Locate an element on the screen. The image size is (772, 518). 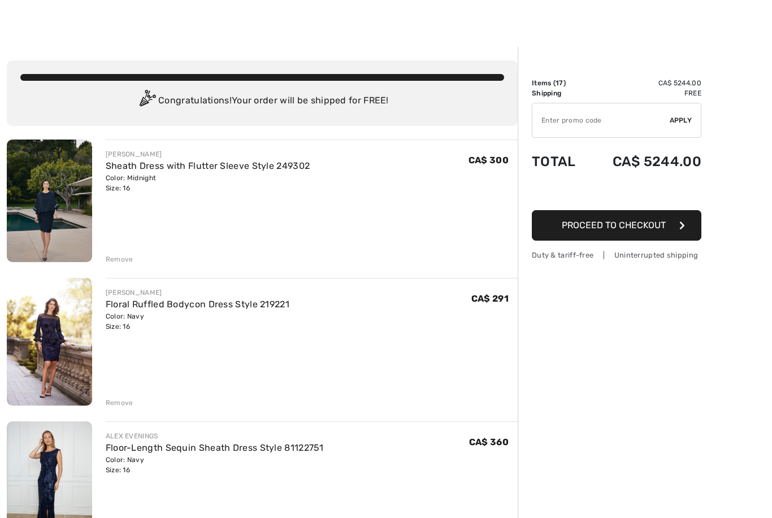
div: ALEX EVENINGS is located at coordinates (215, 436).